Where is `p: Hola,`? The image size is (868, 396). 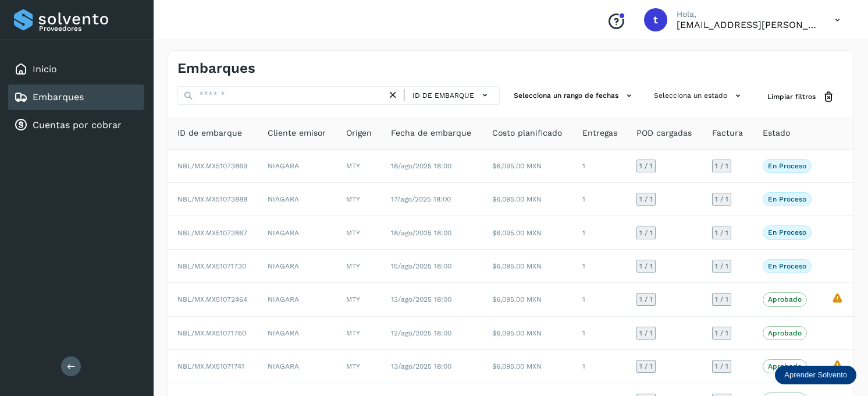 p: Hola, is located at coordinates (747, 14).